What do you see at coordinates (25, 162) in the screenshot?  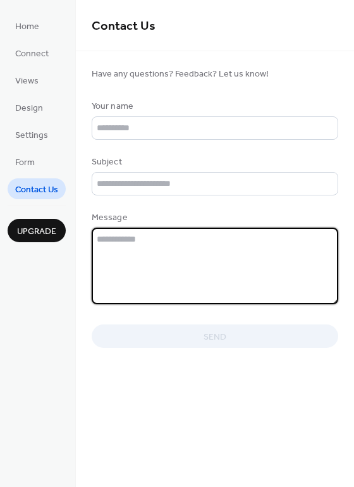 I see `span: Form` at bounding box center [25, 162].